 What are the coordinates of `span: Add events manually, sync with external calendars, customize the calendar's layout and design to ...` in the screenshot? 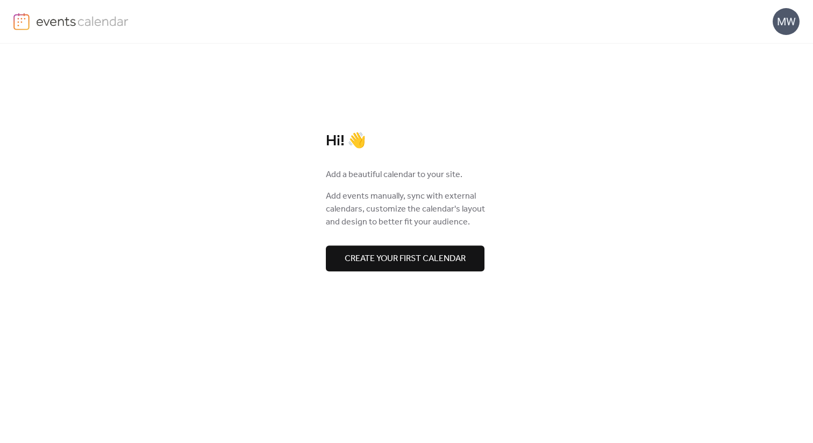 It's located at (407, 209).